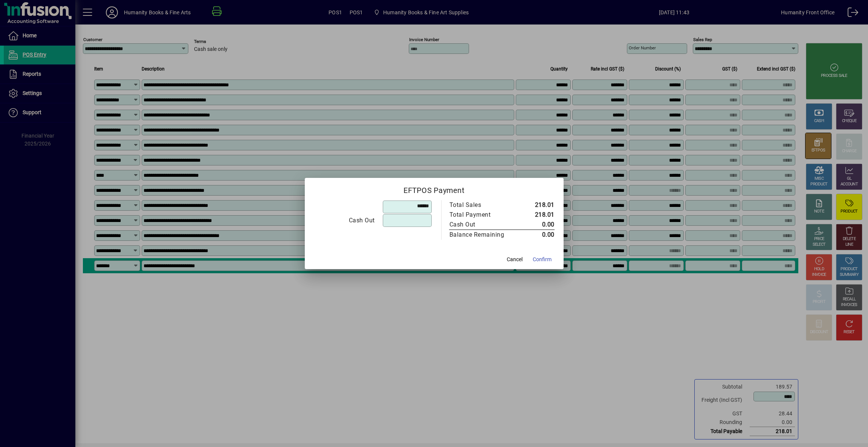 The image size is (868, 447). I want to click on span: Confirm, so click(543, 260).